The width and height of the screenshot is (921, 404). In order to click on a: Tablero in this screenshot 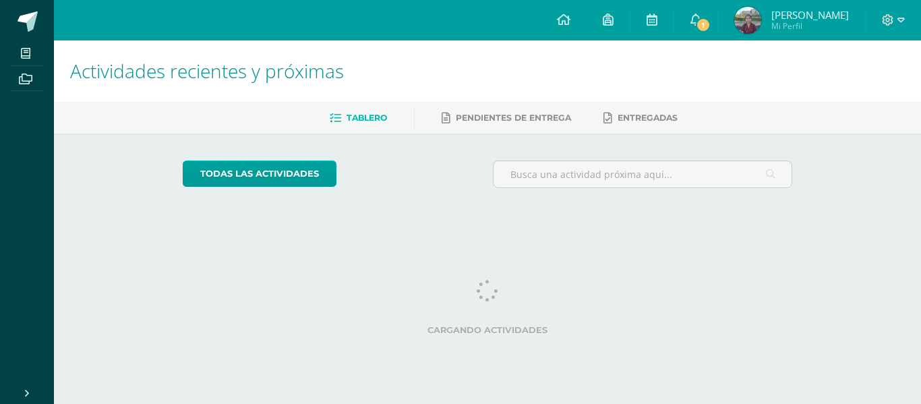, I will do `click(358, 118)`.